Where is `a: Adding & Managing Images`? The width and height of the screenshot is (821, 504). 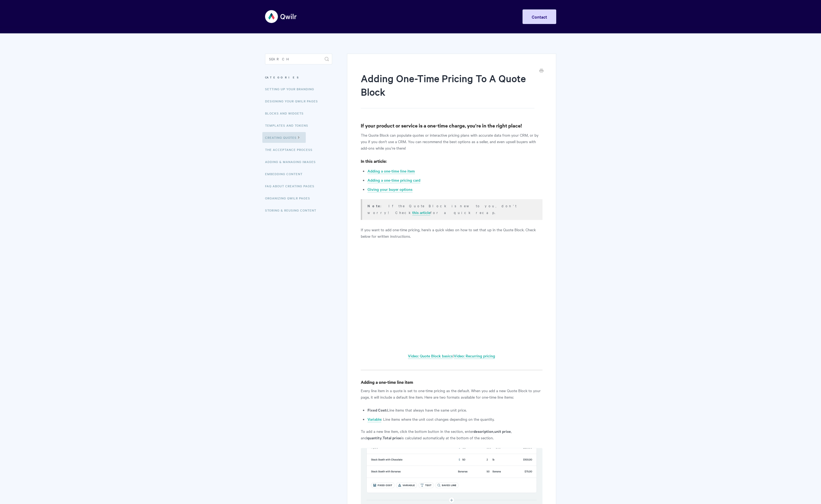 a: Adding & Managing Images is located at coordinates (293, 162).